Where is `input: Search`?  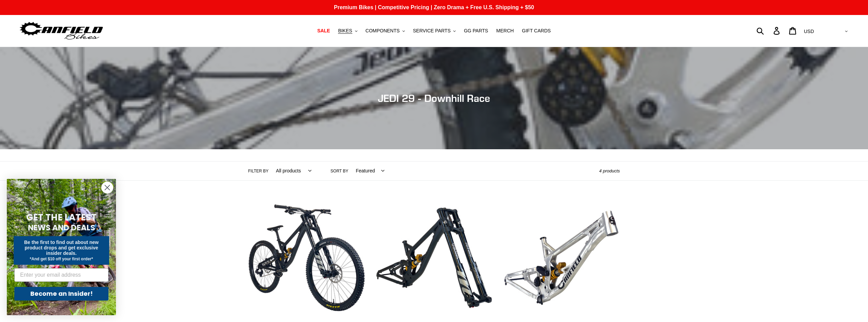 input: Search is located at coordinates (769, 31).